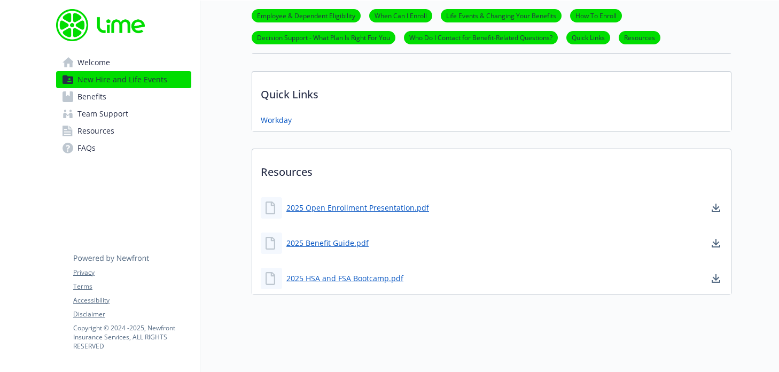 The height and width of the screenshot is (372, 779). What do you see at coordinates (358, 207) in the screenshot?
I see `a: 2025 Open Enrollment Presentation.pdf` at bounding box center [358, 207].